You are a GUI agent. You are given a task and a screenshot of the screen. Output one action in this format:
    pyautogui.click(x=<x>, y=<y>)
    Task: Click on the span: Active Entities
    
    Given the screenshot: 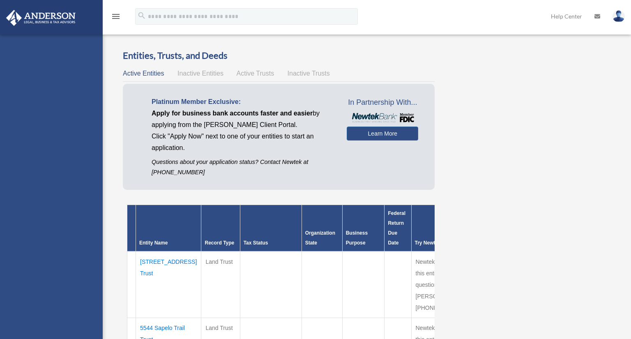 What is the action you would take?
    pyautogui.click(x=143, y=73)
    